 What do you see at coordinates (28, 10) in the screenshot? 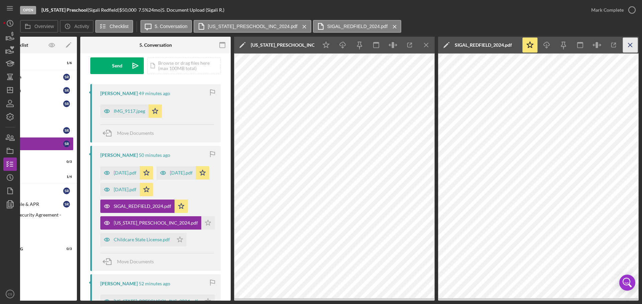
I see `div: Open` at bounding box center [28, 10].